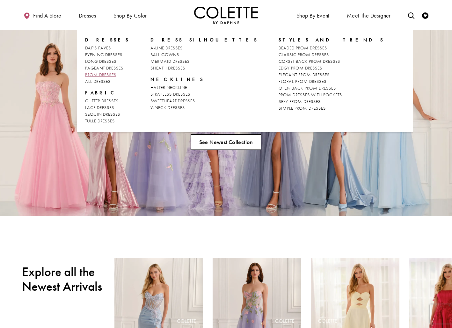 The width and height of the screenshot is (452, 328). What do you see at coordinates (42, 15) in the screenshot?
I see `a: Find a store` at bounding box center [42, 15].